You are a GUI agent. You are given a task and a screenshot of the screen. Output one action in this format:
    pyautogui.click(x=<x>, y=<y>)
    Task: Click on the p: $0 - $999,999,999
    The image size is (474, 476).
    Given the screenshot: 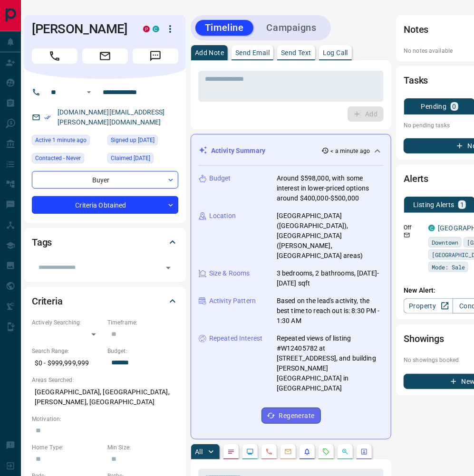 What is the action you would take?
    pyautogui.click(x=67, y=363)
    